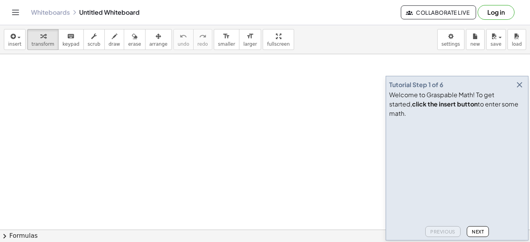  What do you see at coordinates (114, 40) in the screenshot?
I see `button: draw` at bounding box center [114, 40].